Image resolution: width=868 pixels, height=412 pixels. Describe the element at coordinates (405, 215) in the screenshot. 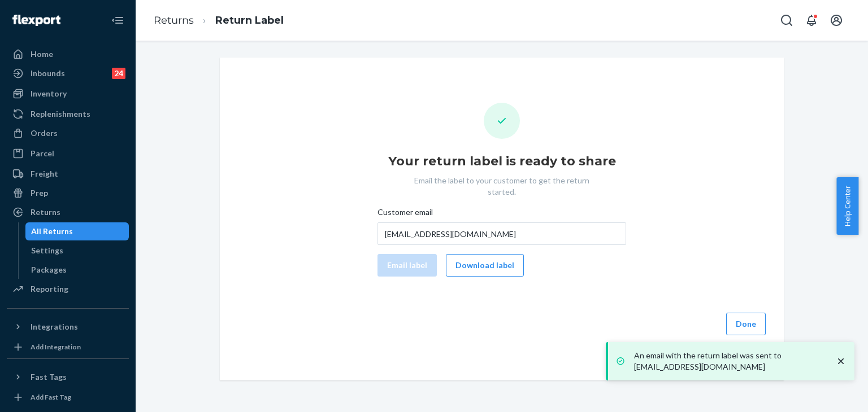

I see `span: Customer email` at that location.